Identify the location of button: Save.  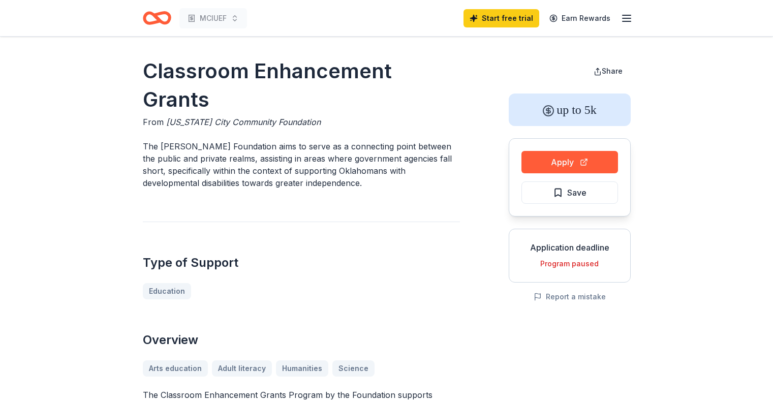
(570, 193).